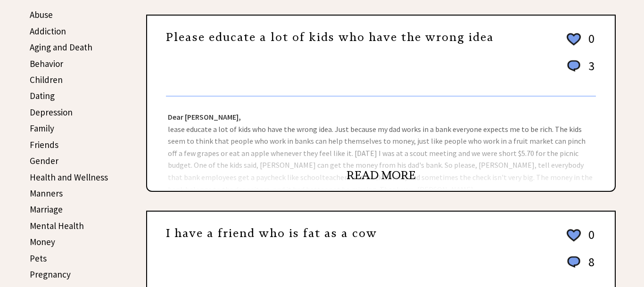 This screenshot has height=287, width=644. Describe the element at coordinates (50, 274) in the screenshot. I see `a: Pregnancy` at that location.